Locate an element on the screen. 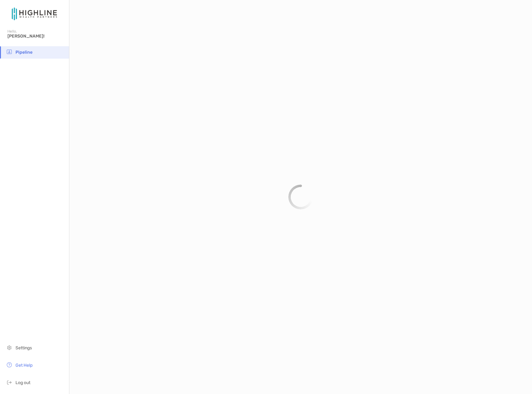 This screenshot has width=532, height=394. img: Zoe Logo is located at coordinates (34, 14).